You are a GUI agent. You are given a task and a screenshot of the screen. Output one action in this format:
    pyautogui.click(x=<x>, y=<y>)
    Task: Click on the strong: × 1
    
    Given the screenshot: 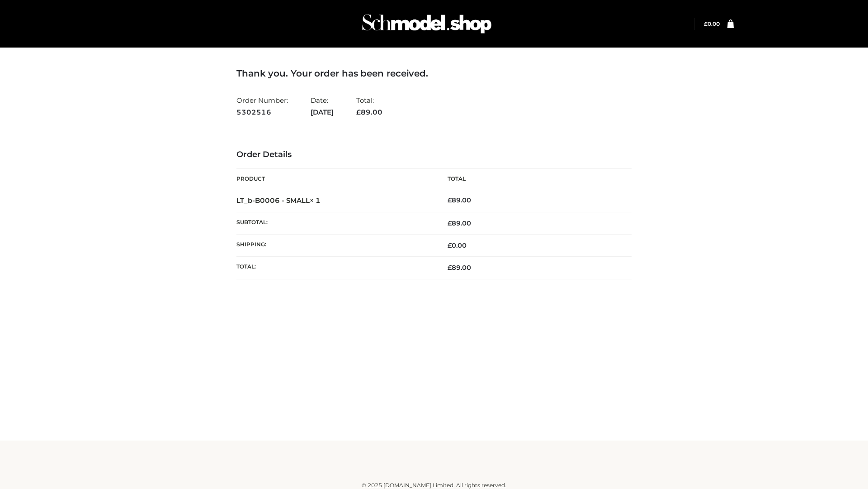 What is the action you would take?
    pyautogui.click(x=315, y=200)
    